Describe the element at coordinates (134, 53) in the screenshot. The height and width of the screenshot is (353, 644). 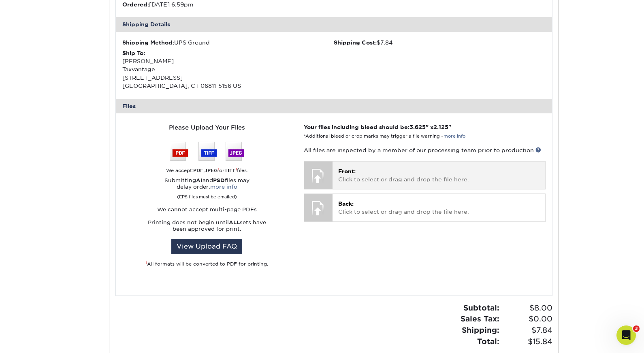
I see `strong: Ship To:` at that location.